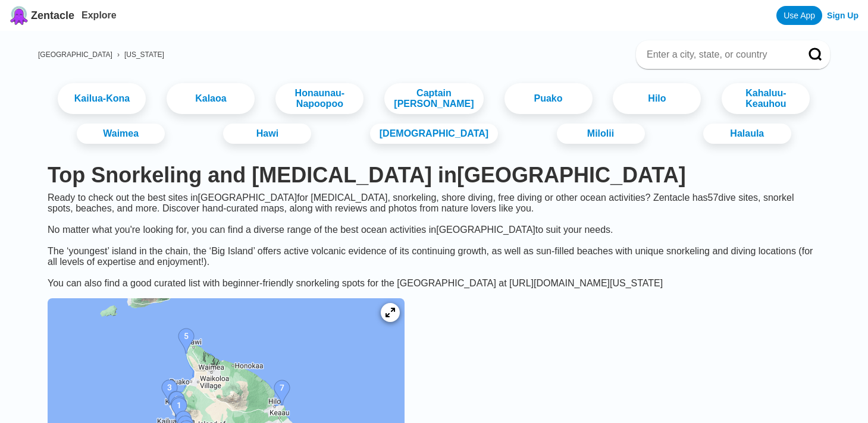  Describe the element at coordinates (600, 133) in the screenshot. I see `a: Milolii` at that location.